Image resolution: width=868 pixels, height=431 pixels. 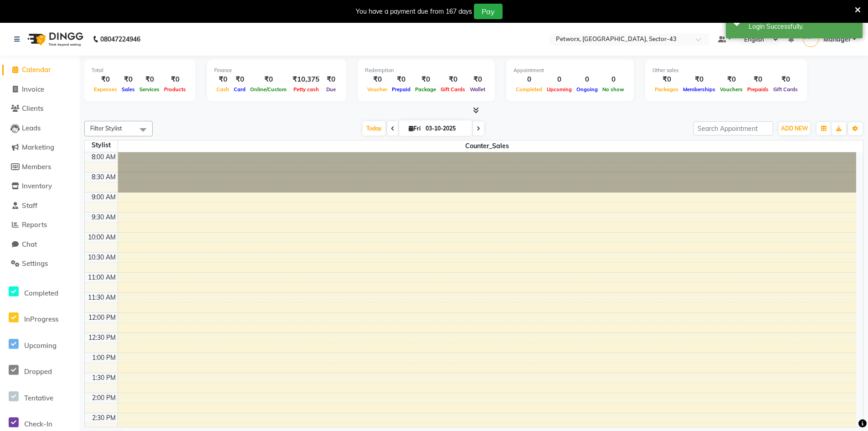 What do you see at coordinates (102, 297) in the screenshot?
I see `div: 11:30 AM` at bounding box center [102, 297].